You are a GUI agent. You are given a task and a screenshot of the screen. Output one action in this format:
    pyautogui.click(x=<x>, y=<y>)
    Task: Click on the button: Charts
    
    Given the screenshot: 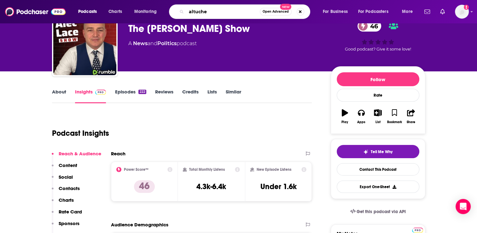 What is the action you would take?
    pyautogui.click(x=63, y=203)
    